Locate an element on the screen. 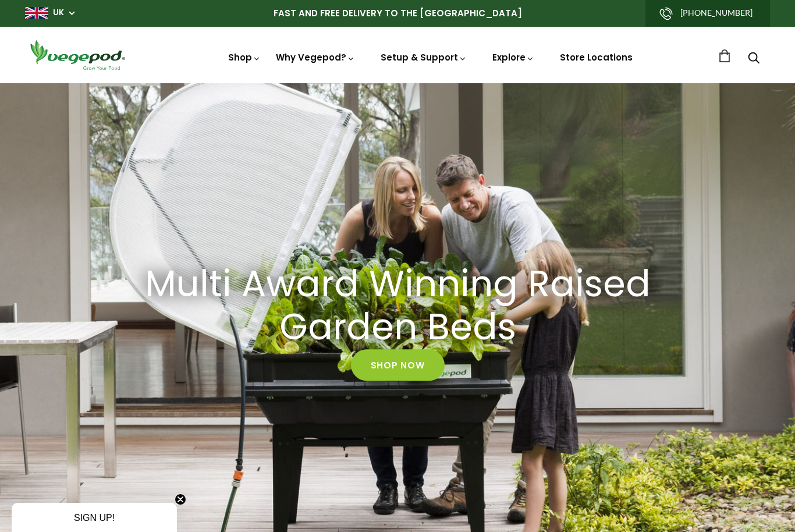 This screenshot has width=795, height=532. img: Vegepod is located at coordinates (77, 55).